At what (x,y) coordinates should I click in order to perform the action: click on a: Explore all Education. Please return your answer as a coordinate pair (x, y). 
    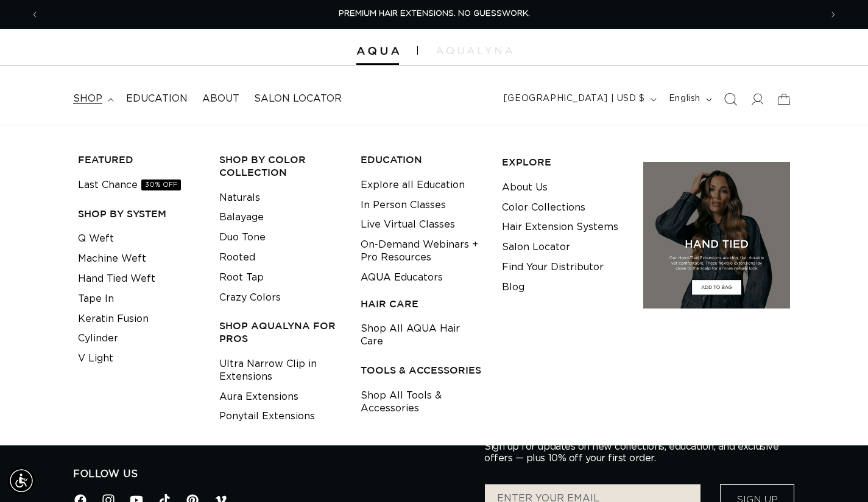
    Looking at the image, I should click on (412, 185).